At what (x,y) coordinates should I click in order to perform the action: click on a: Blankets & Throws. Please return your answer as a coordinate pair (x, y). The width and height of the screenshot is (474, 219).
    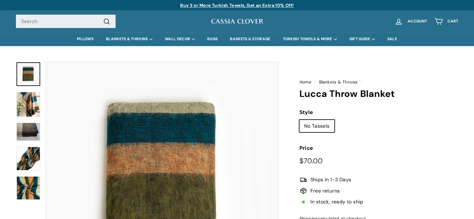
    Looking at the image, I should click on (339, 82).